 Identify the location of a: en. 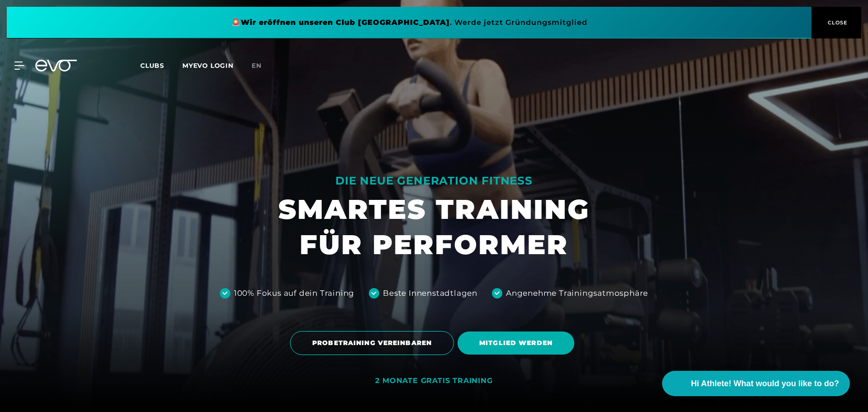
(262, 65).